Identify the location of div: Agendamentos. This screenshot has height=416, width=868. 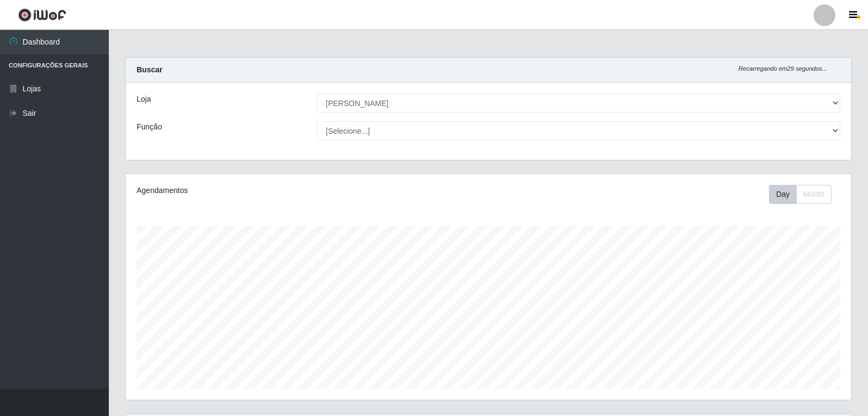
(278, 190).